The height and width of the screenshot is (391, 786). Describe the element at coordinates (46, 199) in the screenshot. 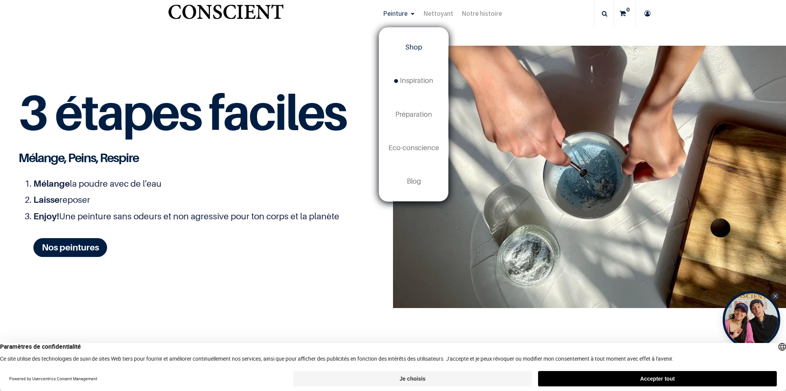

I see `span: Laisse` at that location.